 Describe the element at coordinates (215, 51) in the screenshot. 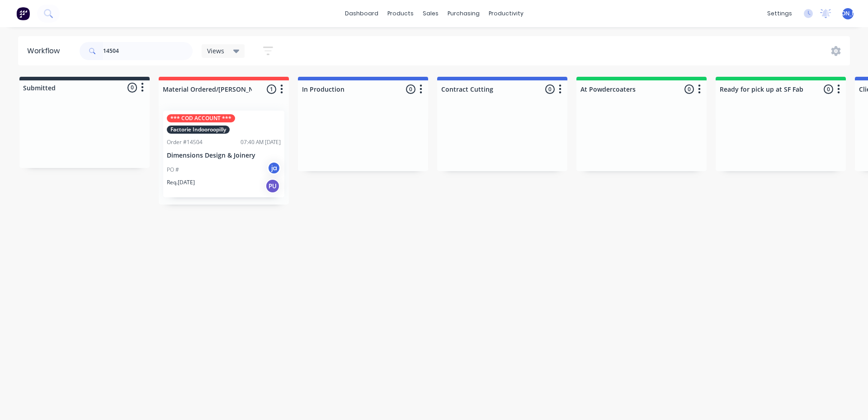

I see `span: Views` at that location.